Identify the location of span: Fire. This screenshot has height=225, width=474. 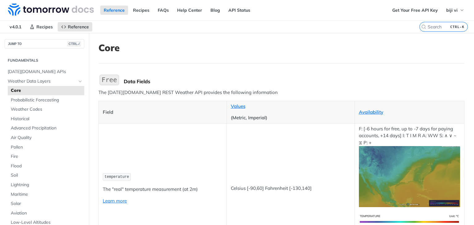
(47, 157).